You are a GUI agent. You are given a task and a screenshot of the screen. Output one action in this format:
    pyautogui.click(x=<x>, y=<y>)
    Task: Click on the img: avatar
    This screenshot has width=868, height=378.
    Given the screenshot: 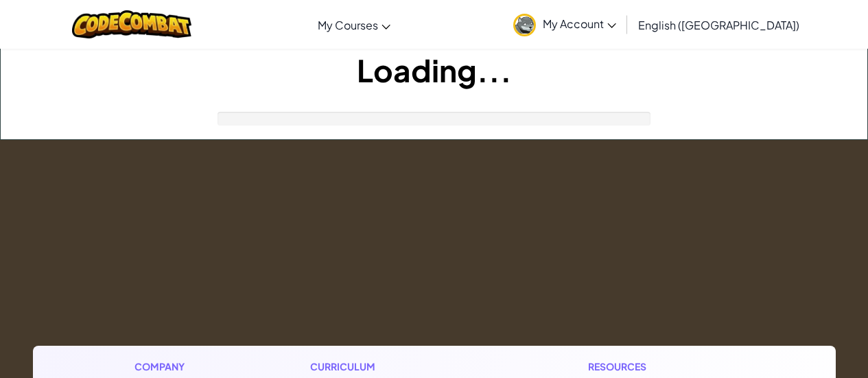 What is the action you would take?
    pyautogui.click(x=524, y=25)
    